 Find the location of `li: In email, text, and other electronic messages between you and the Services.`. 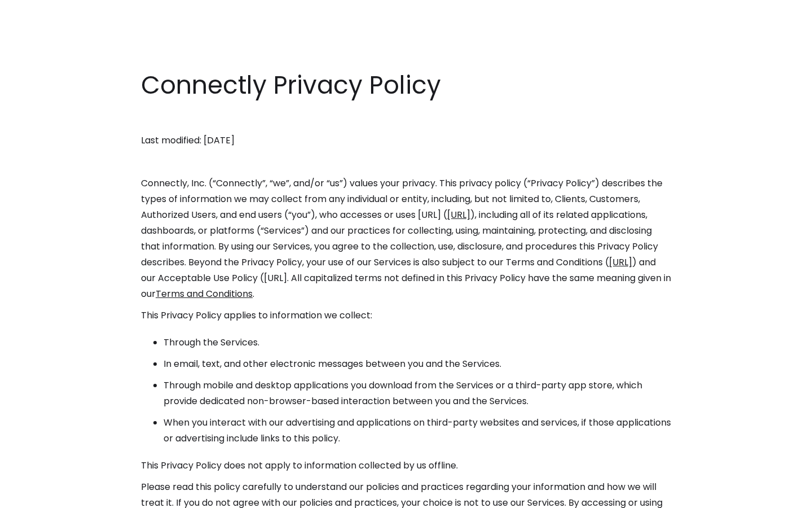

li: In email, text, and other electronic messages between you and the Services. is located at coordinates (418, 364).